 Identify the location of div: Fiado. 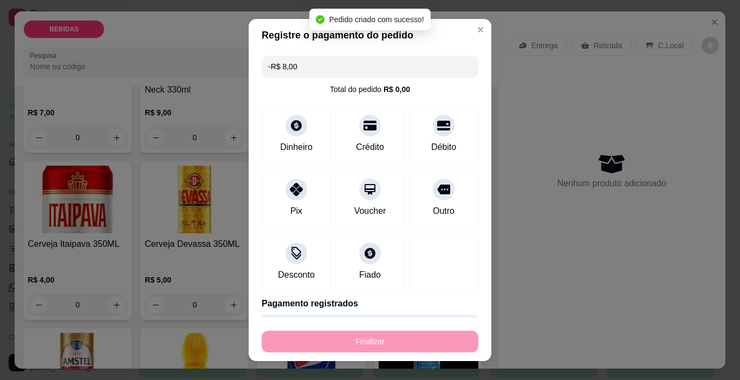
(370, 275).